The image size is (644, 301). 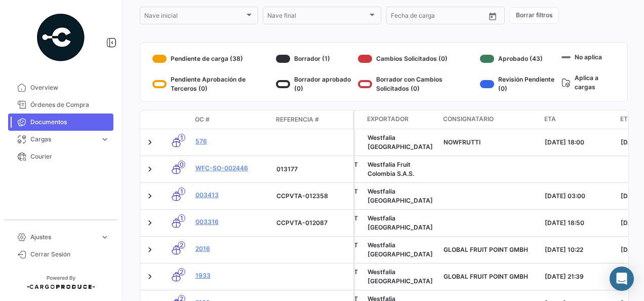 What do you see at coordinates (401, 120) in the screenshot?
I see `datatable-header-cell: Exportador` at bounding box center [401, 120].